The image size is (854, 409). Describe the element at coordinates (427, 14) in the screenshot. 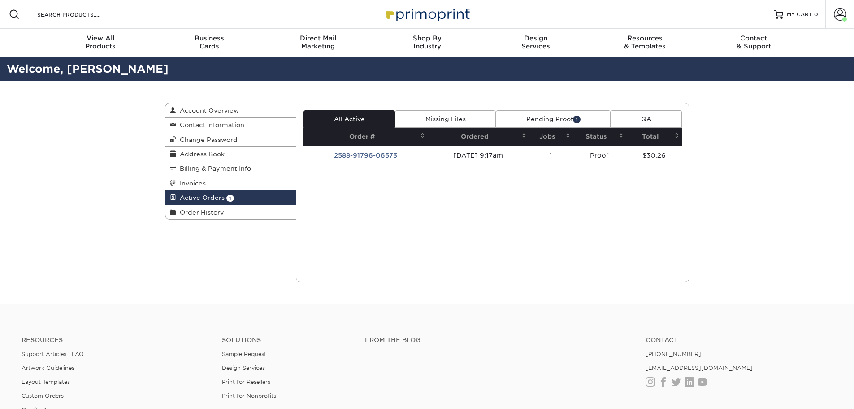

I see `img: Primoprint` at that location.